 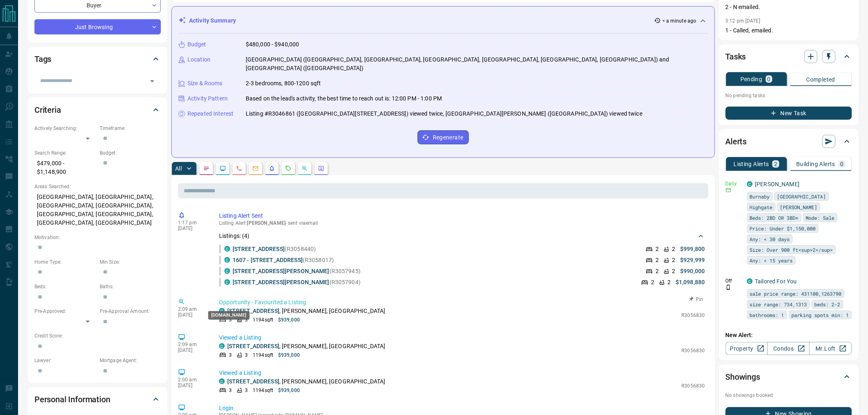 What do you see at coordinates (679, 21) in the screenshot?
I see `p: < a minute ago` at bounding box center [679, 21].